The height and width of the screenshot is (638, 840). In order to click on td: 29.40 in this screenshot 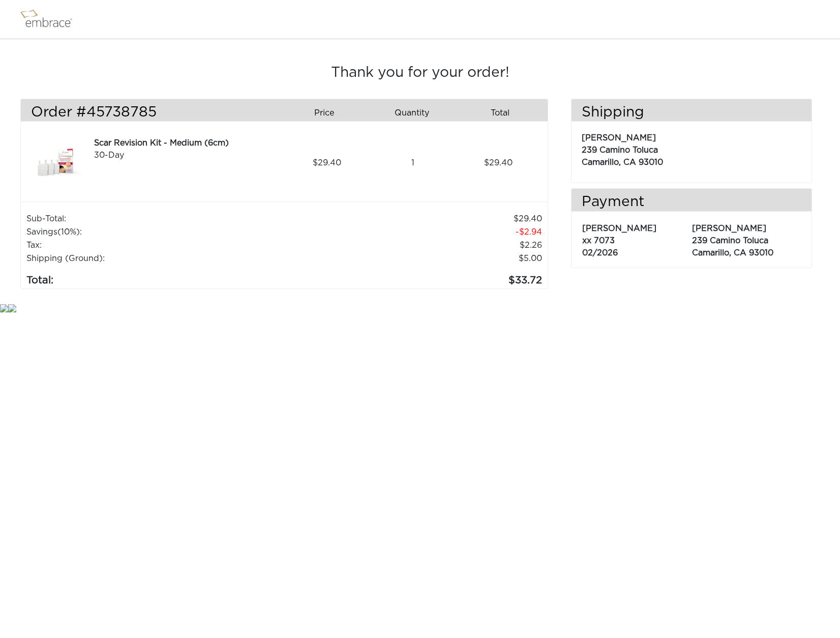, I will do `click(426, 219)`.